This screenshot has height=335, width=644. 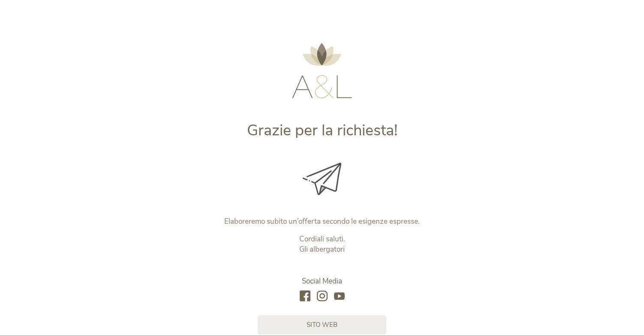 I want to click on span: Grazie per la richiesta!, so click(x=322, y=130).